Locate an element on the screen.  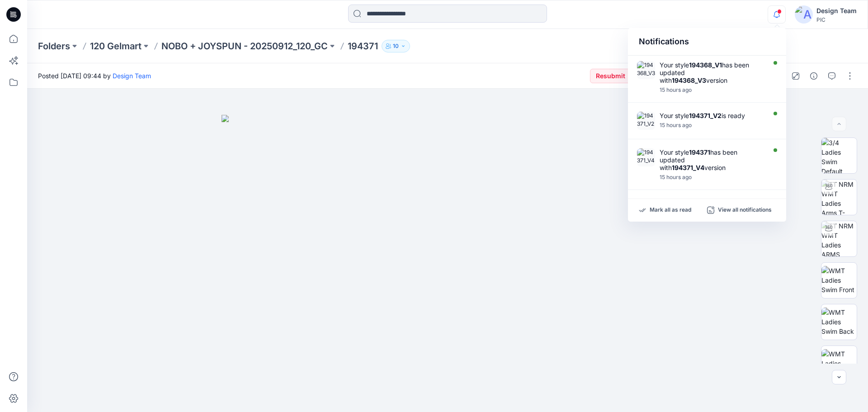
img: 194371_V4 is located at coordinates (646, 157).